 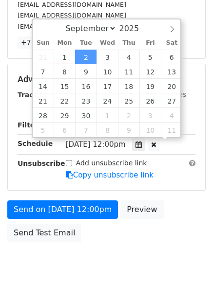 What do you see at coordinates (106, 79) in the screenshot?
I see `h5: Advanced` at bounding box center [106, 79].